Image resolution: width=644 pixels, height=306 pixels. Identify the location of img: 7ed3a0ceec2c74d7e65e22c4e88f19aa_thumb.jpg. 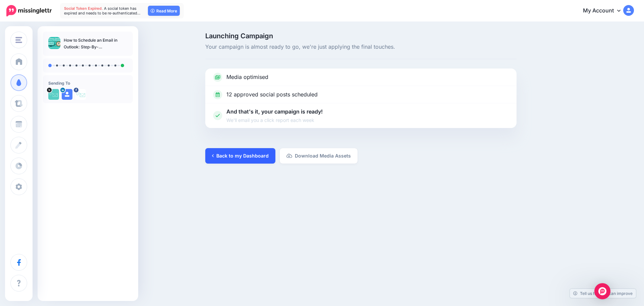
(54, 43).